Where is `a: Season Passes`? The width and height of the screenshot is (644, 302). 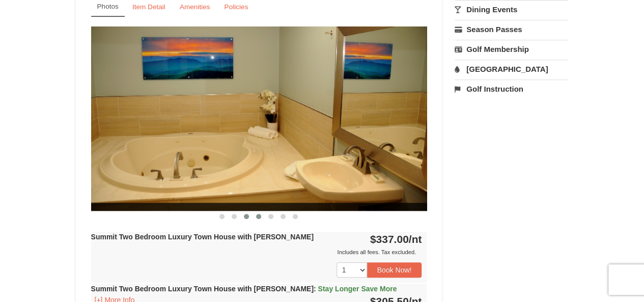 a: Season Passes is located at coordinates (512, 29).